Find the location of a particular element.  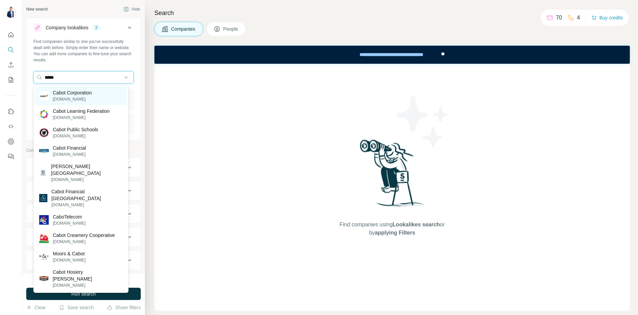

button: Use Surfe on LinkedIn is located at coordinates (11, 112).